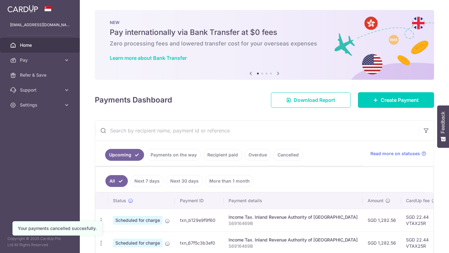 The image size is (449, 253). I want to click on a: Next 30 days, so click(184, 181).